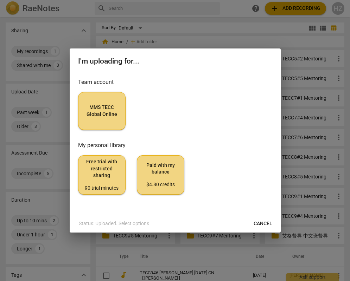 The image size is (350, 281). What do you see at coordinates (102, 175) in the screenshot?
I see `button: Free trial with restricted sharing90 trial minutes` at bounding box center [102, 175].